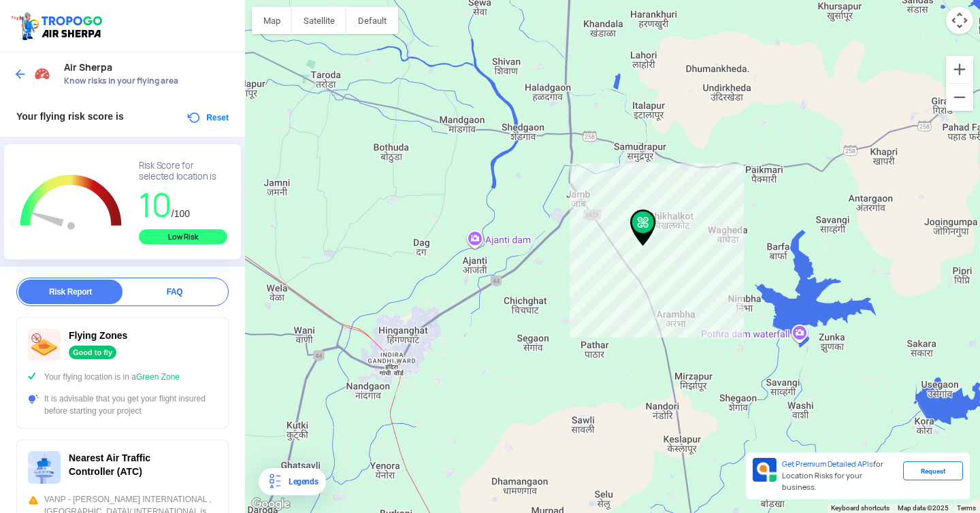 Image resolution: width=980 pixels, height=513 pixels. What do you see at coordinates (174, 292) in the screenshot?
I see `div: FAQ` at bounding box center [174, 292].